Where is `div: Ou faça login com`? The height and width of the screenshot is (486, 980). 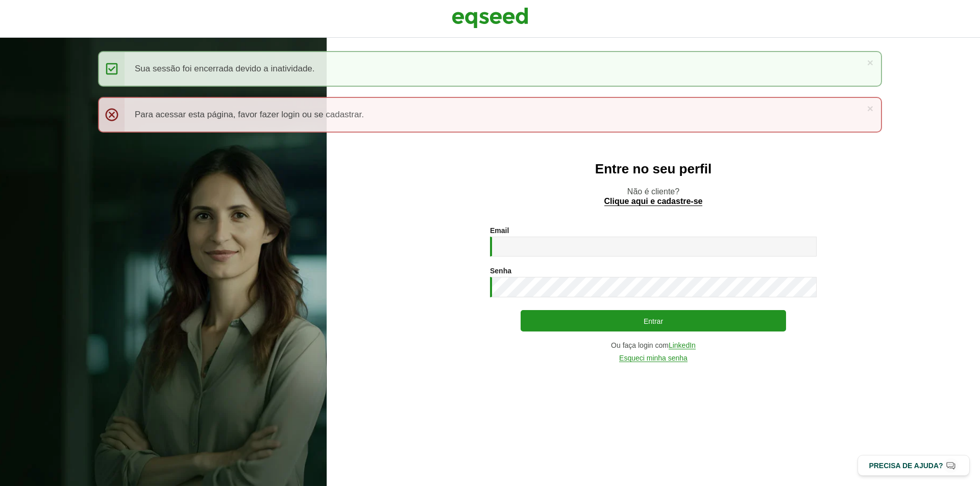 div: Ou faça login com is located at coordinates (653, 345).